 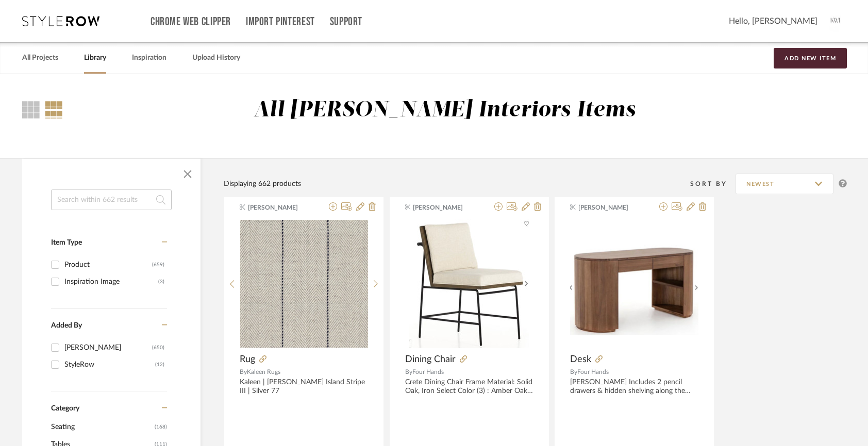 What do you see at coordinates (108, 265) in the screenshot?
I see `div: Product` at bounding box center [108, 265].